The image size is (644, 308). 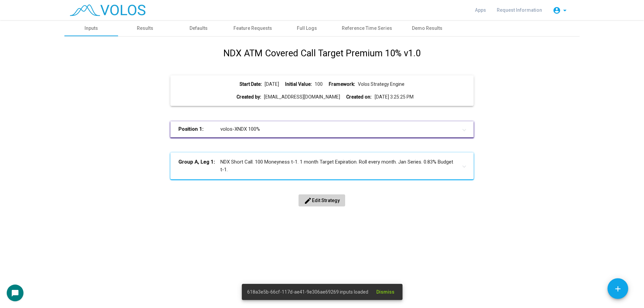 What do you see at coordinates (480, 10) in the screenshot?
I see `a: Apps` at bounding box center [480, 10].